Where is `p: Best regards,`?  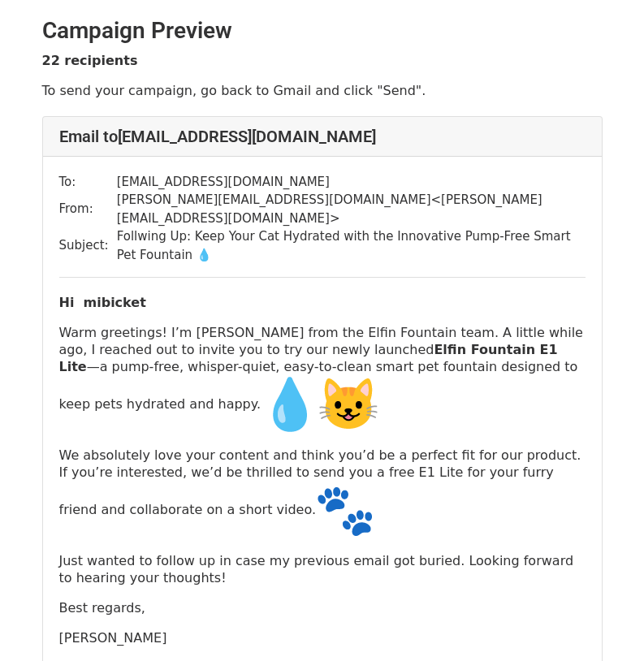 p: Best regards, is located at coordinates (322, 608).